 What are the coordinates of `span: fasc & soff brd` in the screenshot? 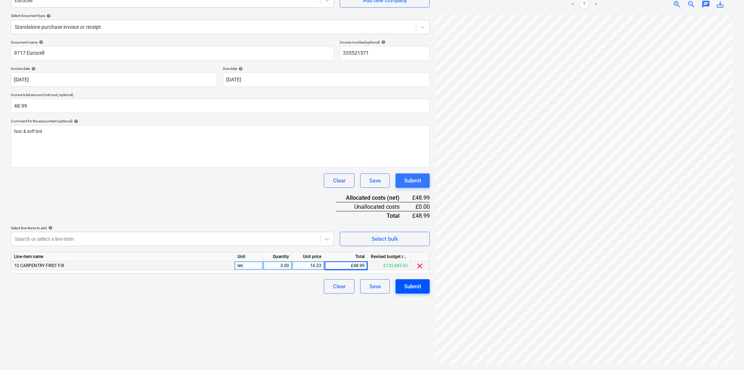 It's located at (28, 132).